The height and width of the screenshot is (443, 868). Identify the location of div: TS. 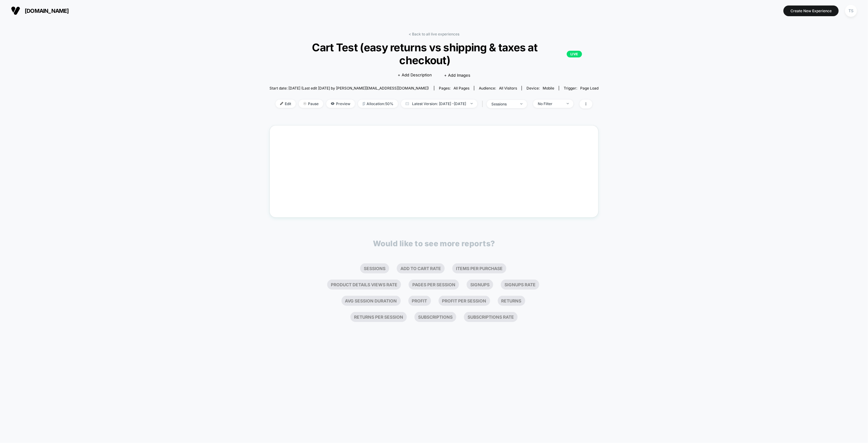
(851, 11).